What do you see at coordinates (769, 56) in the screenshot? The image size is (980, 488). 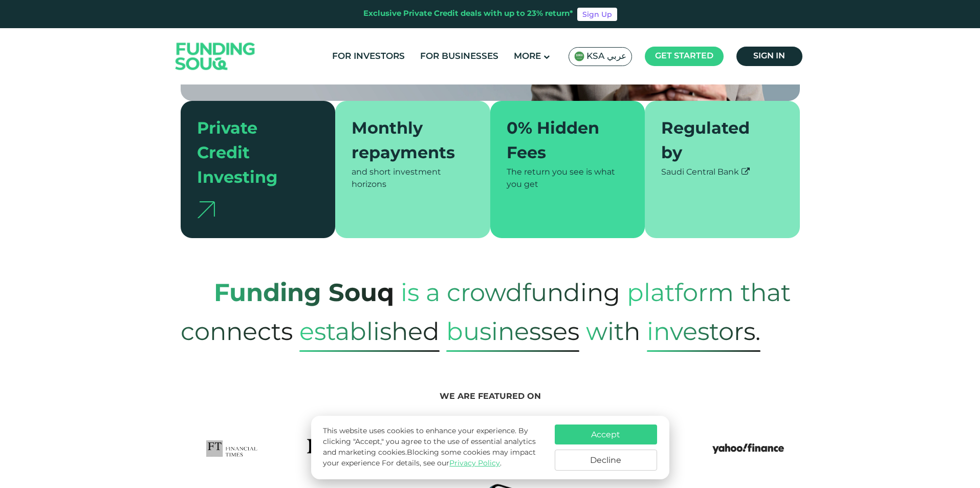 I see `a: Sign in` at bounding box center [769, 56].